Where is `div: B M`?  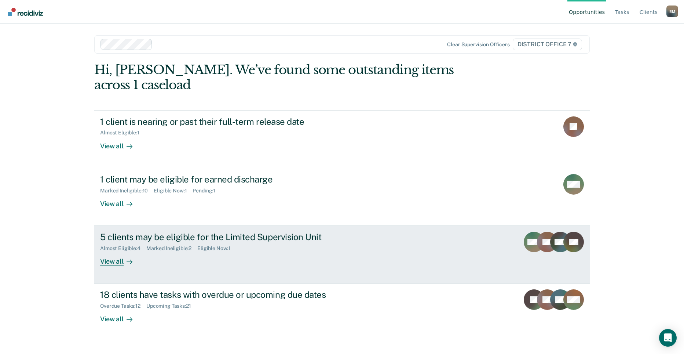
div: B M is located at coordinates (672, 11).